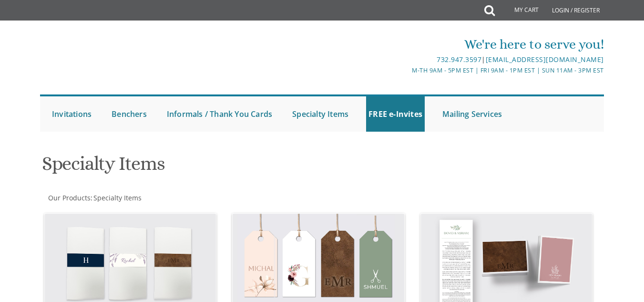 This screenshot has width=644, height=302. What do you see at coordinates (396, 114) in the screenshot?
I see `a: FREE e-Invites` at bounding box center [396, 114].